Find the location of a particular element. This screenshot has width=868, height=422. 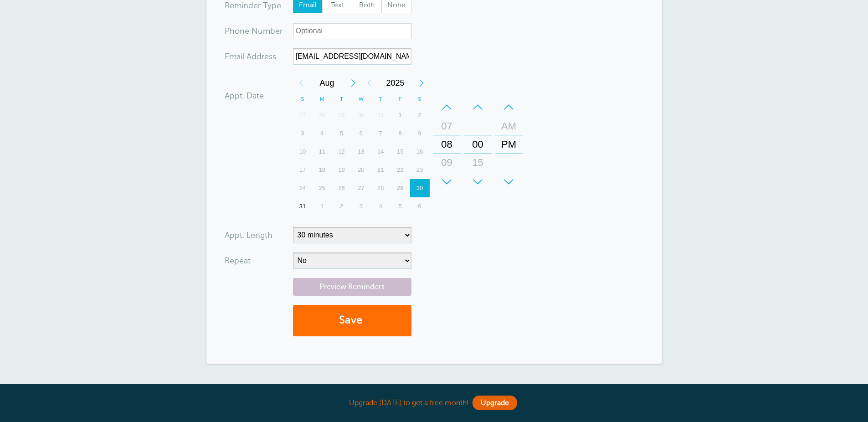

div: 08 is located at coordinates (447, 144).